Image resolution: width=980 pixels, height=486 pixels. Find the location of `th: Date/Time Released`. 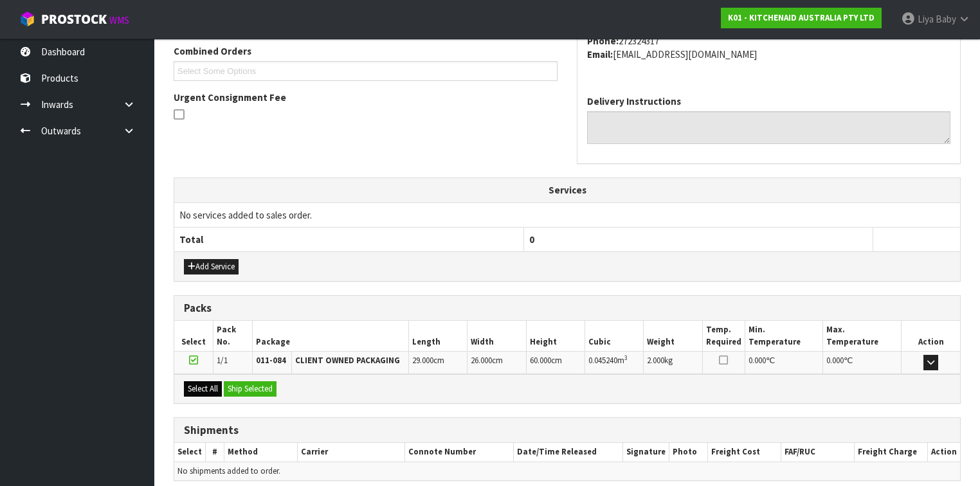

th: Date/Time Released is located at coordinates (568, 452).